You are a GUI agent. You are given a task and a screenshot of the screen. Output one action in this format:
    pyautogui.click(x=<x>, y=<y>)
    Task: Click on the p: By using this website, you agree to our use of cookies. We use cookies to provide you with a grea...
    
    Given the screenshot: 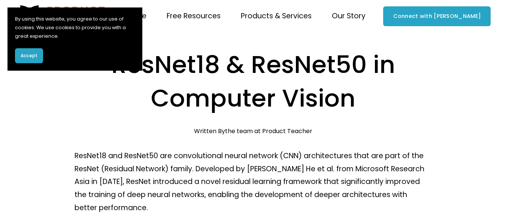 What is the action you would take?
    pyautogui.click(x=75, y=28)
    